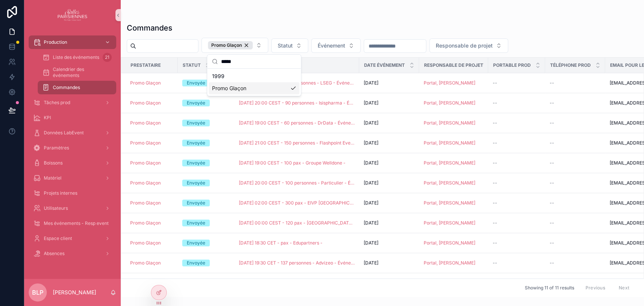 This screenshot has height=306, width=644. What do you see at coordinates (67, 88) in the screenshot?
I see `span: Commandes` at bounding box center [67, 88].